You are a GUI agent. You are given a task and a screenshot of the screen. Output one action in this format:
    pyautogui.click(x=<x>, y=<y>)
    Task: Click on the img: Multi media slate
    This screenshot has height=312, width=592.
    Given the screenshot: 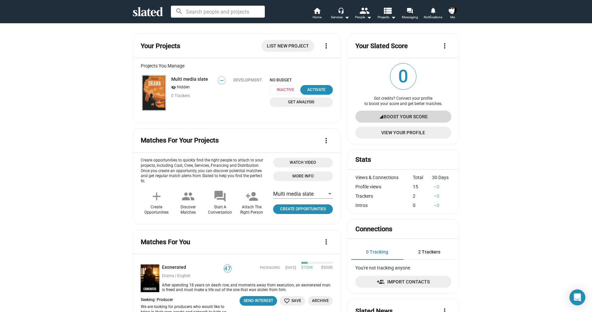 What is the action you would take?
    pyautogui.click(x=154, y=93)
    